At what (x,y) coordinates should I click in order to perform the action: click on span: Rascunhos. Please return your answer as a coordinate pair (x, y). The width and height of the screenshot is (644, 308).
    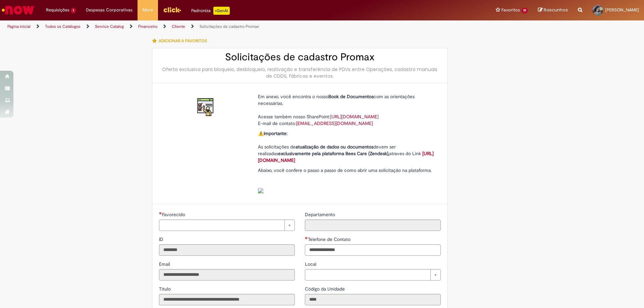
    Looking at the image, I should click on (556, 9).